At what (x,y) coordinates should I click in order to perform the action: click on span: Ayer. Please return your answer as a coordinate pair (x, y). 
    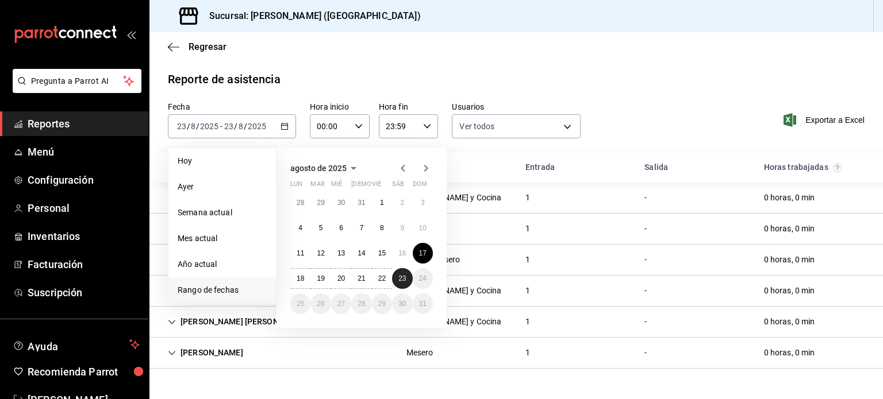
    Looking at the image, I should click on (222, 187).